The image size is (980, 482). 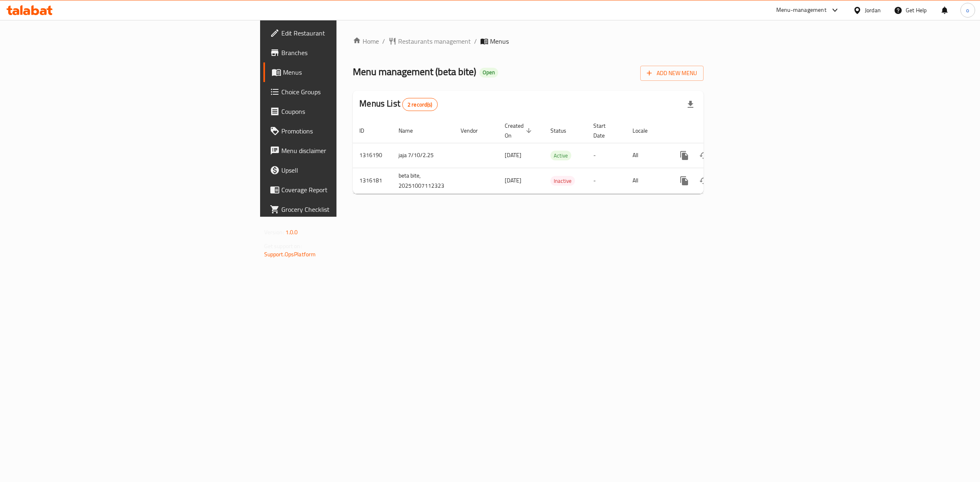 I want to click on div: Jordan, so click(x=873, y=10).